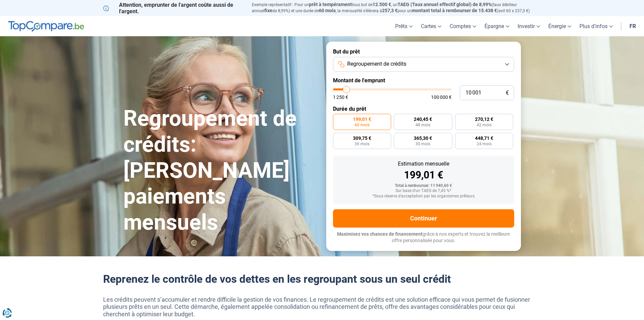  What do you see at coordinates (484, 144) in the screenshot?
I see `span: 24 mois` at bounding box center [484, 144].